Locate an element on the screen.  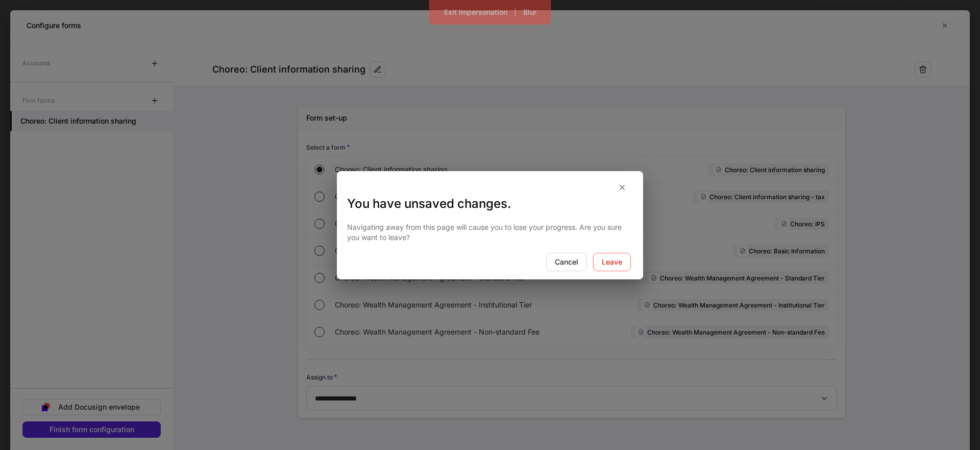
div: Exit Impersonation is located at coordinates (476, 12).